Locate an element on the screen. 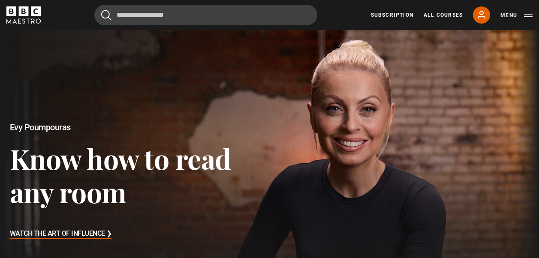  h2: Evy Poumpouras is located at coordinates (140, 127).